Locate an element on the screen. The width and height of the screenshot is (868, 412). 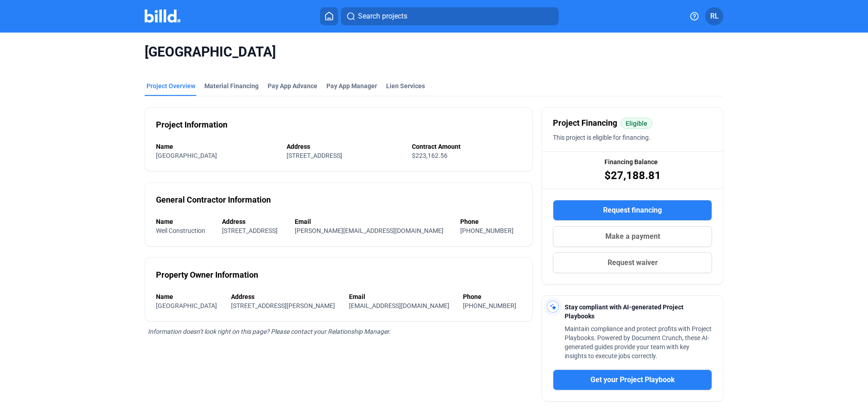
button: RL is located at coordinates (715, 16).